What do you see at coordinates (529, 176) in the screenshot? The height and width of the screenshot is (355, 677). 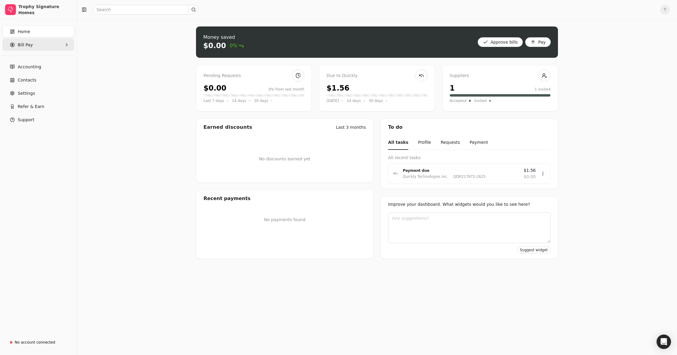 I see `span: $0.00` at bounding box center [529, 176].